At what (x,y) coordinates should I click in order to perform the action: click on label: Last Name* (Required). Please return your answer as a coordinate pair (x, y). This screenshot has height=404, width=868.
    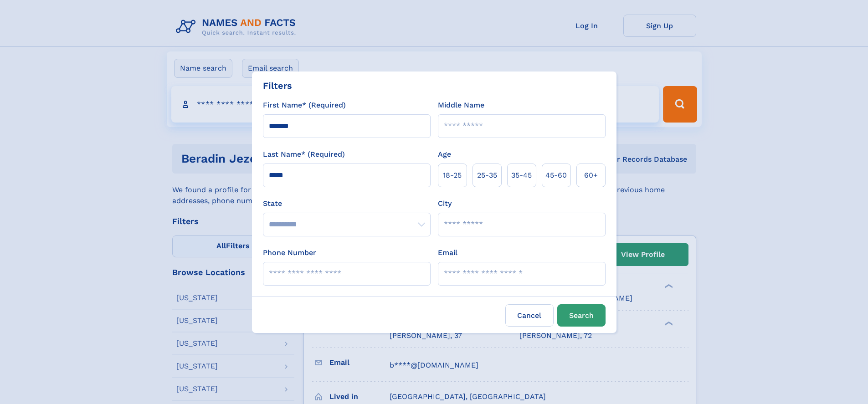
    Looking at the image, I should click on (304, 154).